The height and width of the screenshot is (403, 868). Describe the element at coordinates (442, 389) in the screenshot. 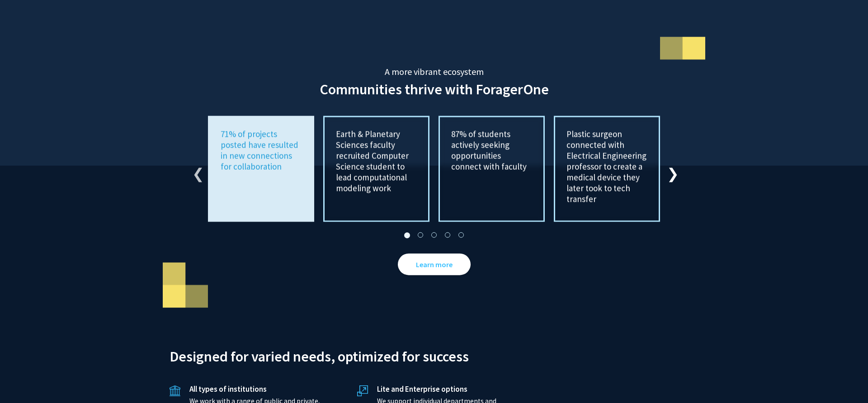

I see `h5: Lite and Enterprise options` at that location.